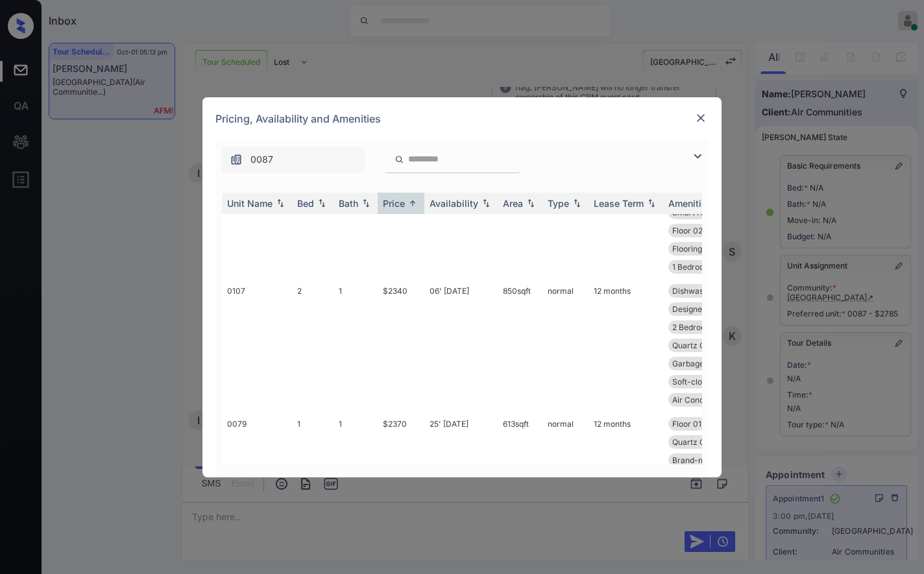 This screenshot has width=924, height=574. I want to click on span: Floor 02, so click(687, 231).